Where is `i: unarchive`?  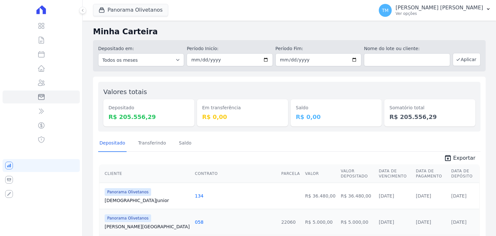 i: unarchive is located at coordinates (448, 158).